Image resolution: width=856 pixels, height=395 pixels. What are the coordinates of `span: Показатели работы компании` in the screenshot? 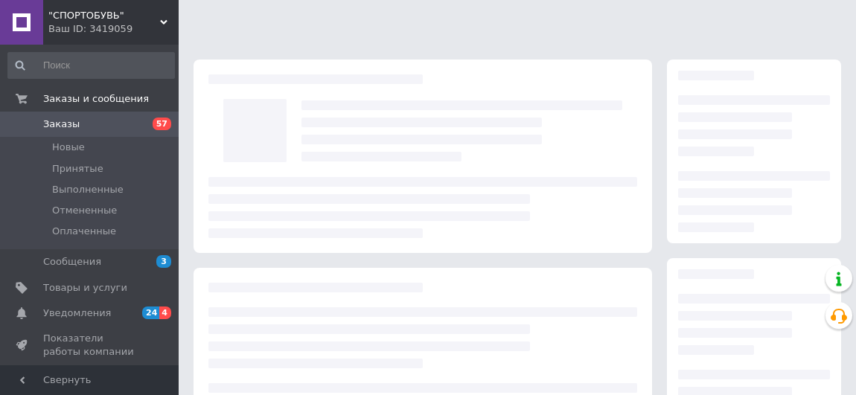 It's located at (90, 345).